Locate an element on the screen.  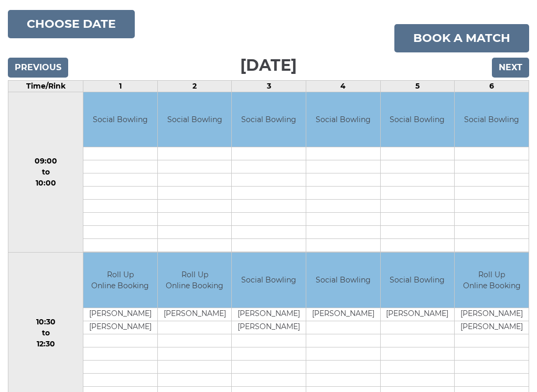
input: Next is located at coordinates (510, 67).